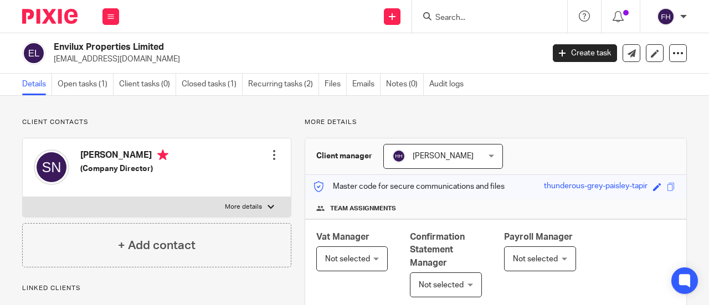 Image resolution: width=709 pixels, height=305 pixels. I want to click on a: Client tasks (0), so click(147, 84).